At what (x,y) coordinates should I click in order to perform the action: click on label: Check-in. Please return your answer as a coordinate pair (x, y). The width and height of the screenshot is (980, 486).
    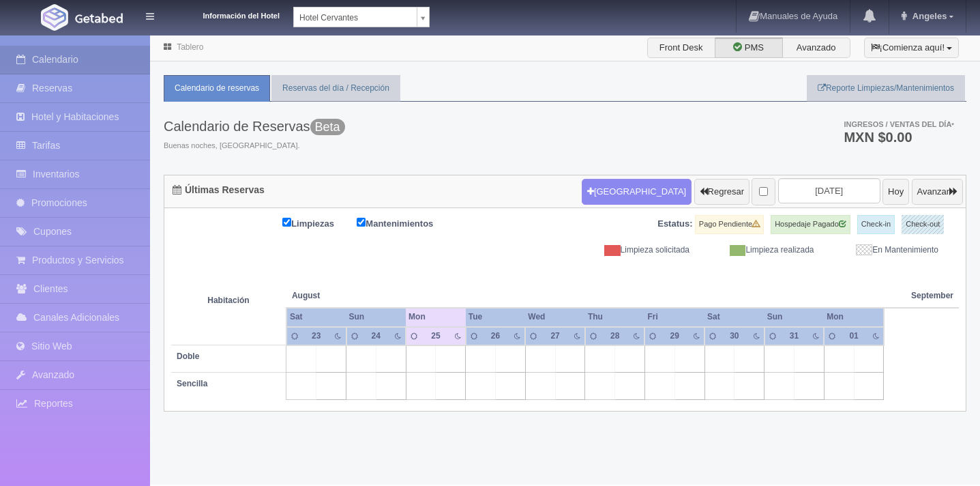
    Looking at the image, I should click on (876, 225).